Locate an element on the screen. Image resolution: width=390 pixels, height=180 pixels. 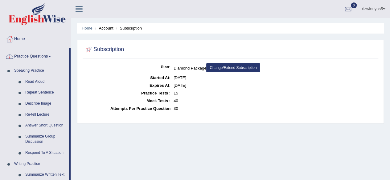
a: Repeat Sentence is located at coordinates (46, 93).